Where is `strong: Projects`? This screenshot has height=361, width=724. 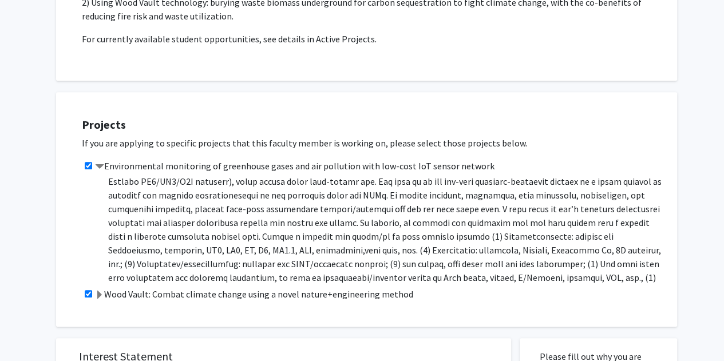
strong: Projects is located at coordinates (104, 124).